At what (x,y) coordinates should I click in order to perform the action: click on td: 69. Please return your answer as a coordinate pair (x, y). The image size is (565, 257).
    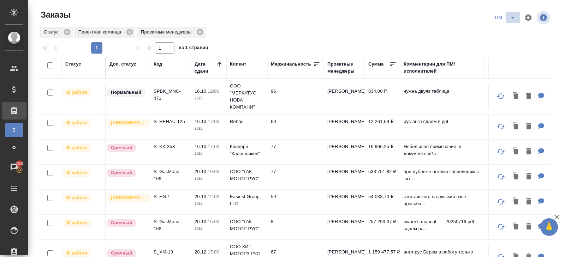
    Looking at the image, I should click on (296, 127).